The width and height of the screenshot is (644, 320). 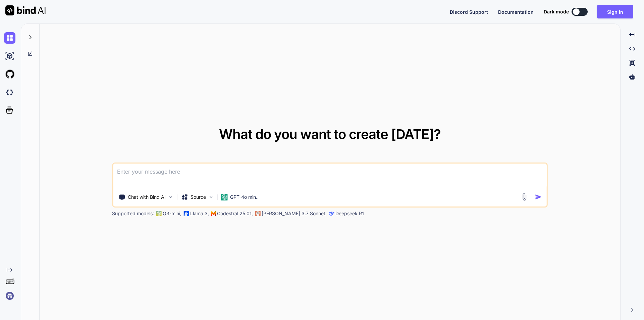 What do you see at coordinates (211, 197) in the screenshot?
I see `img: Pick Models` at bounding box center [211, 197].